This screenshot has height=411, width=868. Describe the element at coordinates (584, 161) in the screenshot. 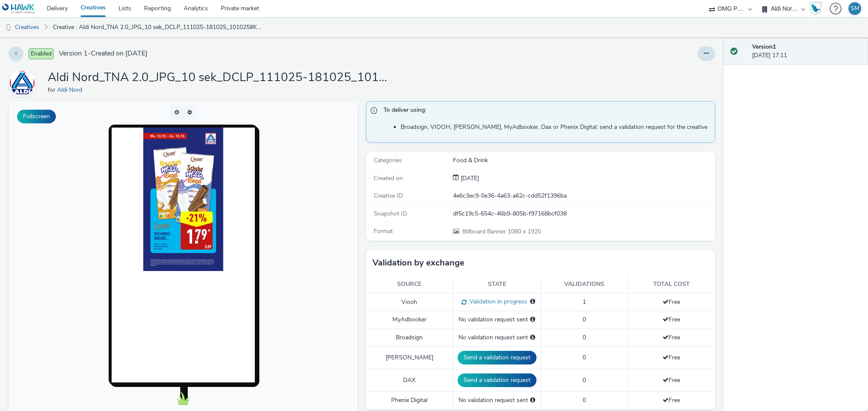

I see `div: Food & Drink` at that location.